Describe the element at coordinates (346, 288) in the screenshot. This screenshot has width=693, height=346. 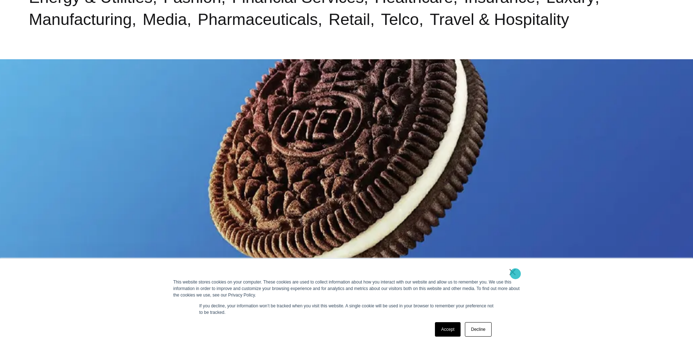
I see `div: This website stores cookies on your computer. These cookies are used to collect information about...` at that location.